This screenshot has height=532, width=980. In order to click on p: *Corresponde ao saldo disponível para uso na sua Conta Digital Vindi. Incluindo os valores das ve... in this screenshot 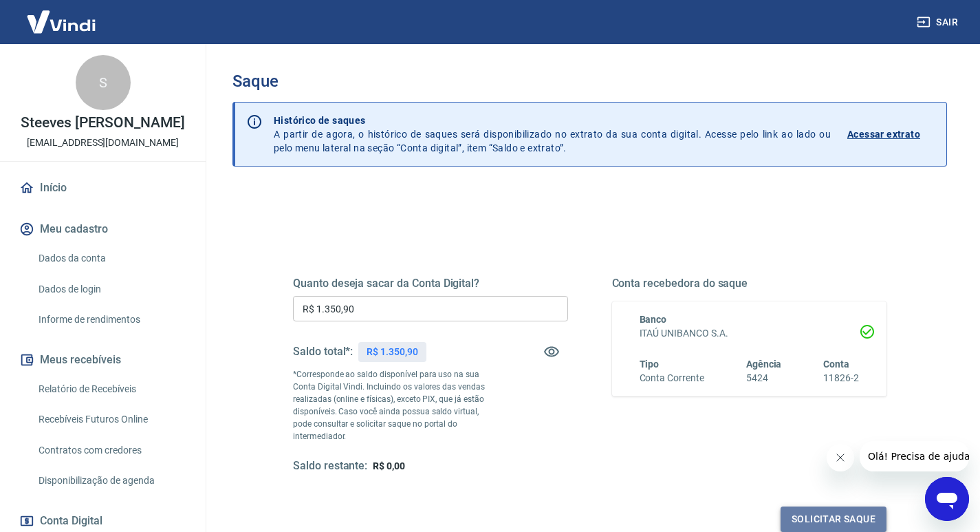, I will do `click(397, 405)`.